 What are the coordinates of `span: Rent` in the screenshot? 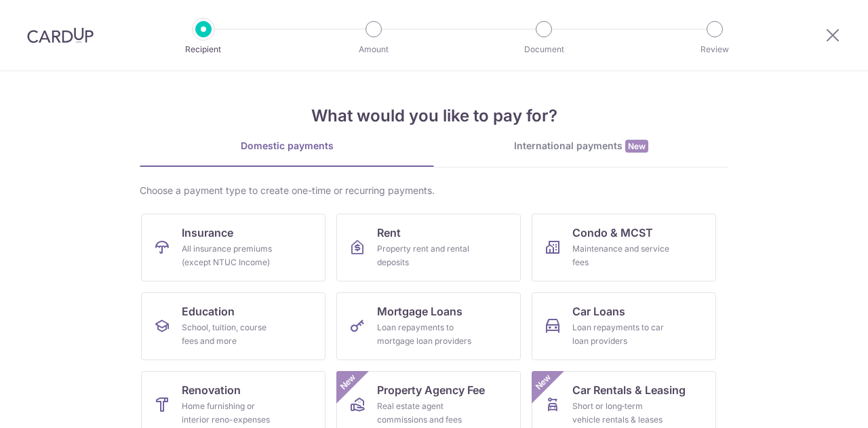 It's located at (389, 233).